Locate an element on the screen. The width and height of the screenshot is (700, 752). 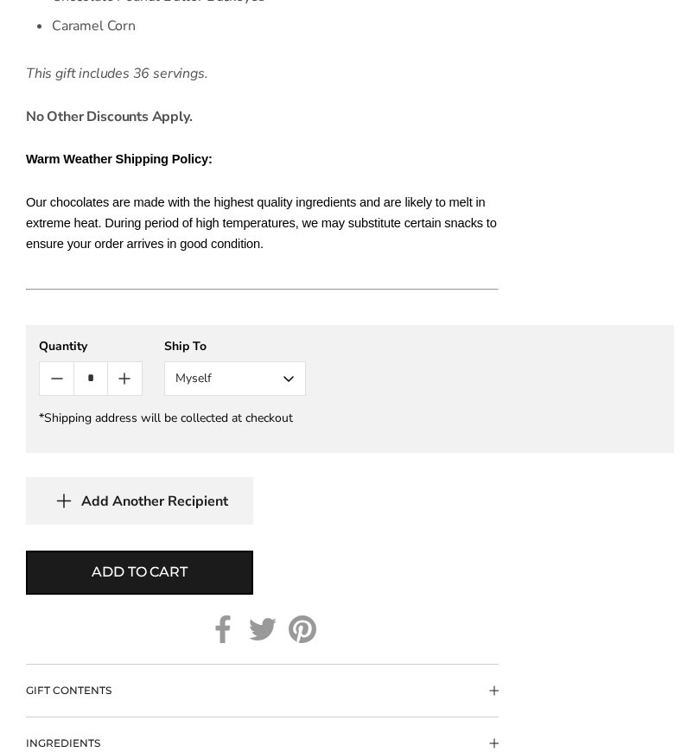
span: Warm Weather Shipping Policy: is located at coordinates (120, 159).